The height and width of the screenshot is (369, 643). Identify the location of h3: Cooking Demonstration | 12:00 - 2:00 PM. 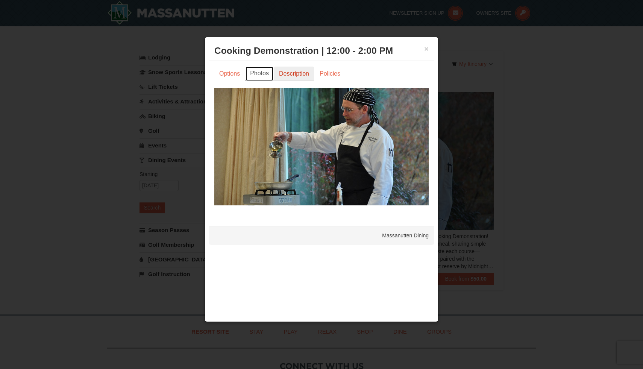
(322, 51).